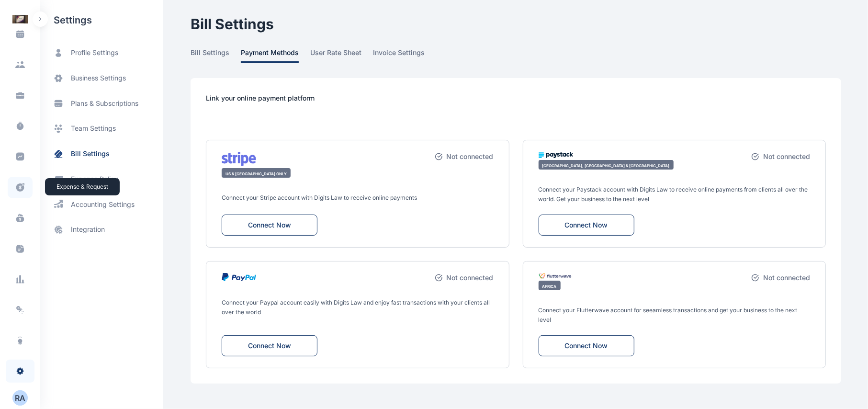  Describe the element at coordinates (88, 229) in the screenshot. I see `span: integration` at that location.